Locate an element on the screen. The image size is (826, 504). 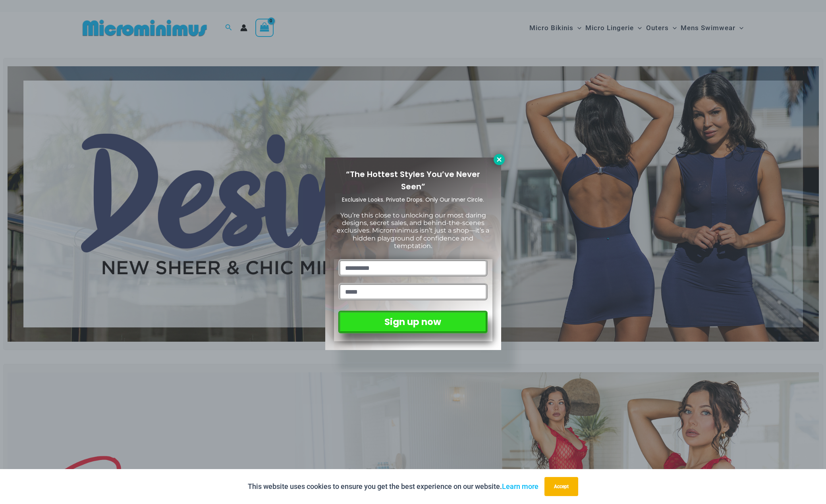
button: Close is located at coordinates (499, 160).